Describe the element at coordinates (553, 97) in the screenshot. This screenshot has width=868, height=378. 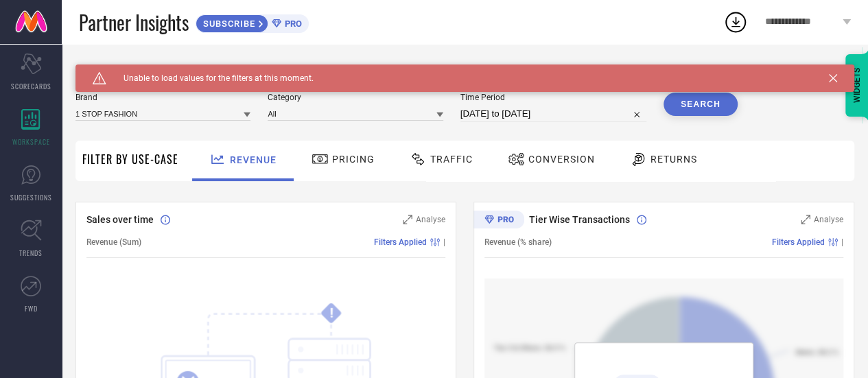
I see `span: Time Period` at that location.